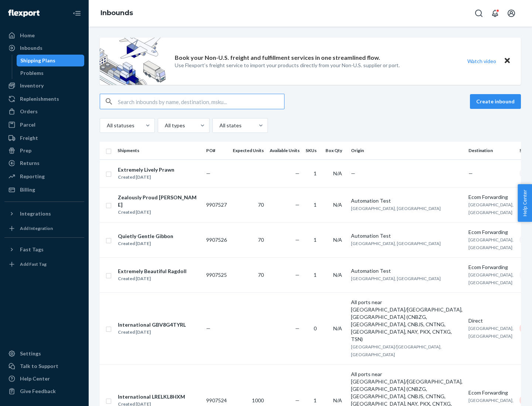 The image size is (532, 406). Describe the element at coordinates (507, 61) in the screenshot. I see `button: Close` at that location.